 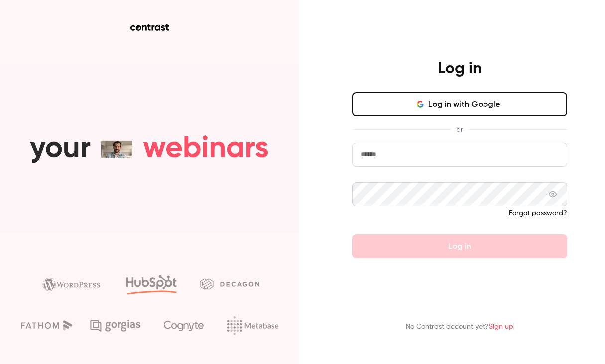 What do you see at coordinates (459, 129) in the screenshot?
I see `span: or` at bounding box center [459, 129].